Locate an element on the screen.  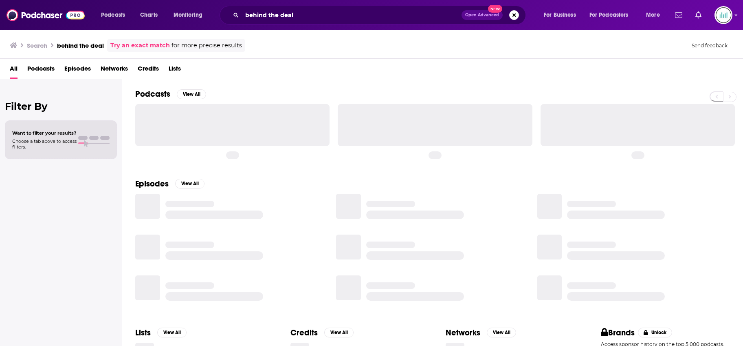
button: Show profile menu is located at coordinates (724, 15).